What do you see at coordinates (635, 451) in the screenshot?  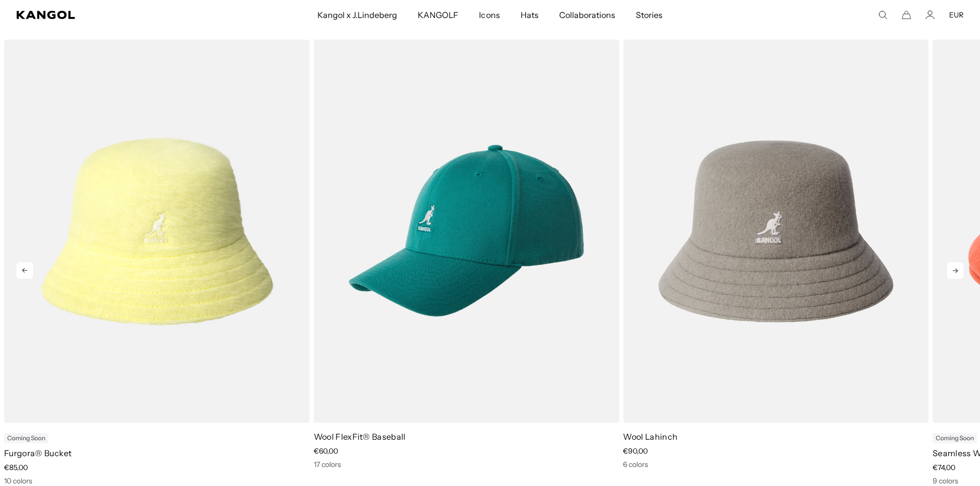 I see `span: €90,00` at bounding box center [635, 451].